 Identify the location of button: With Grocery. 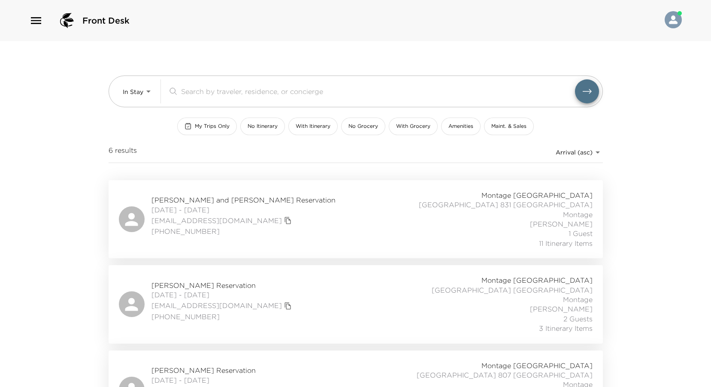
(413, 126).